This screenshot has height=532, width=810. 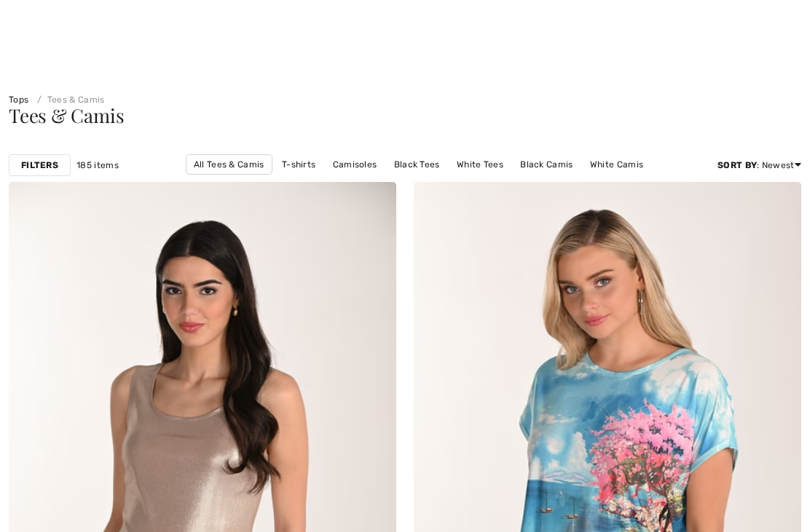 I want to click on strong: Sort By, so click(x=737, y=165).